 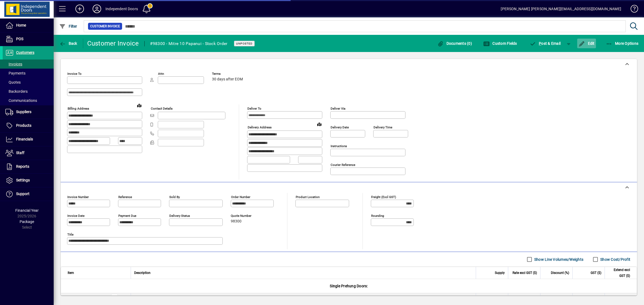 What do you see at coordinates (28, 39) in the screenshot?
I see `a: POS` at bounding box center [28, 39].